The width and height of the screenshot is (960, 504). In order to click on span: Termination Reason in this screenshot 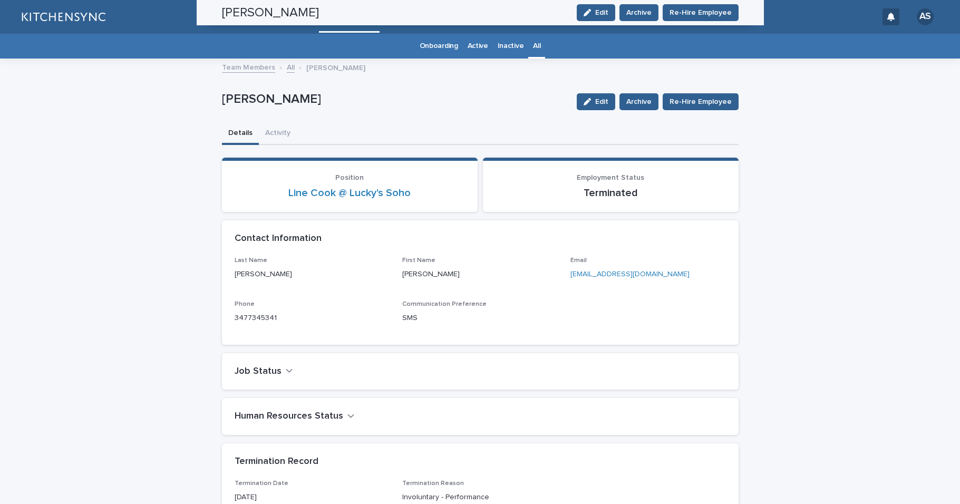, I will do `click(433, 483)`.